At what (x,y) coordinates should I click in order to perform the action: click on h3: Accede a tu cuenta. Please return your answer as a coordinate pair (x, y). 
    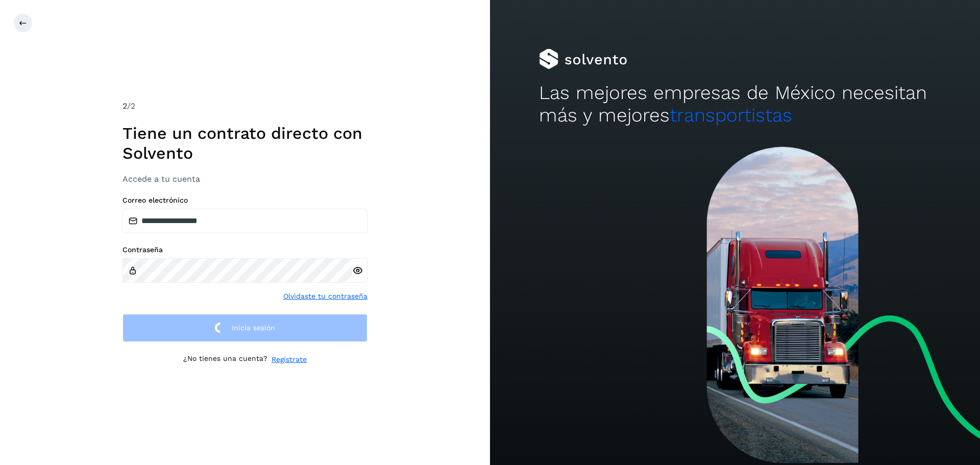
    Looking at the image, I should click on (245, 178).